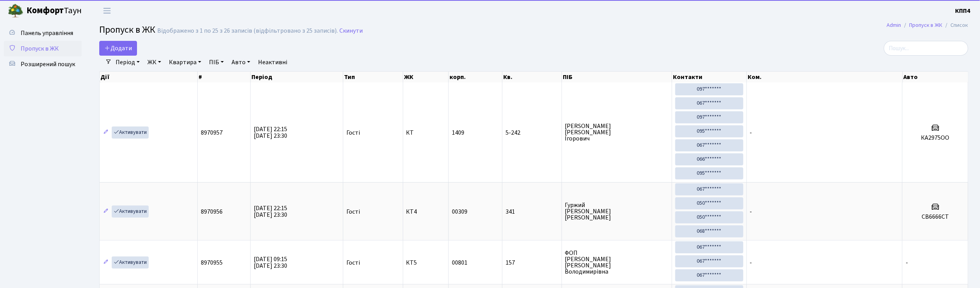 This screenshot has height=288, width=980. I want to click on th: Період, so click(297, 77).